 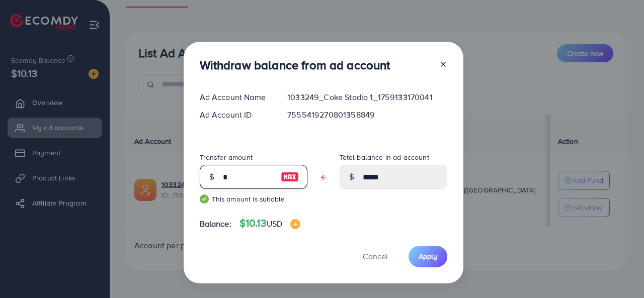 I want to click on label: Transfer amount, so click(x=226, y=157).